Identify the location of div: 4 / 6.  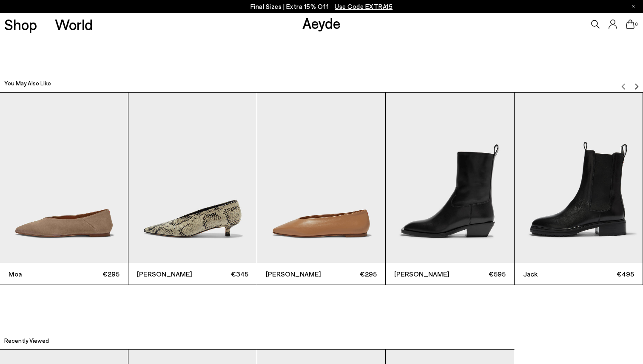
(450, 189).